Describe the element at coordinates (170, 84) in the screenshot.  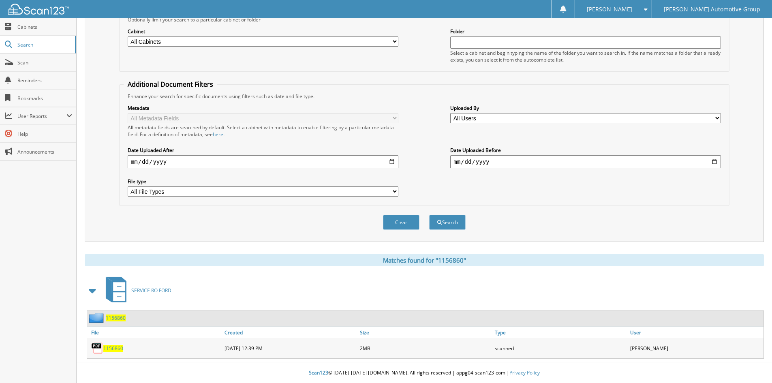
I see `legend: Additional Document Filters` at that location.